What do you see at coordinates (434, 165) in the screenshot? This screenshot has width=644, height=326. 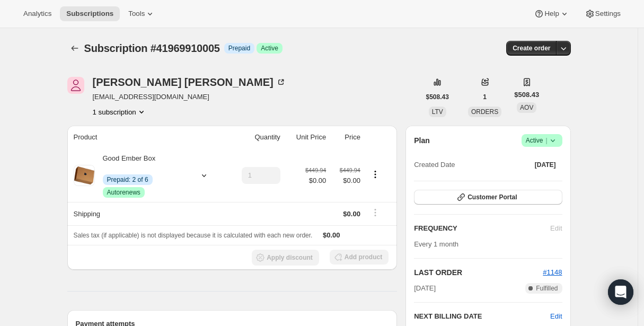 I see `span: Created Date` at bounding box center [434, 165].